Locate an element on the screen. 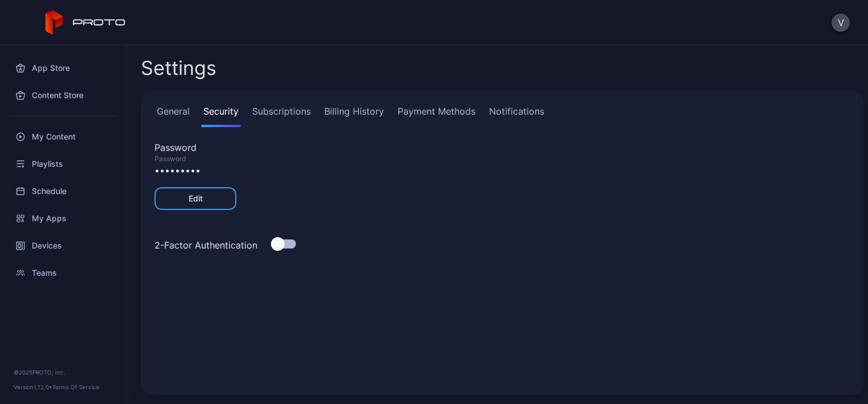  button: V is located at coordinates (841, 23).